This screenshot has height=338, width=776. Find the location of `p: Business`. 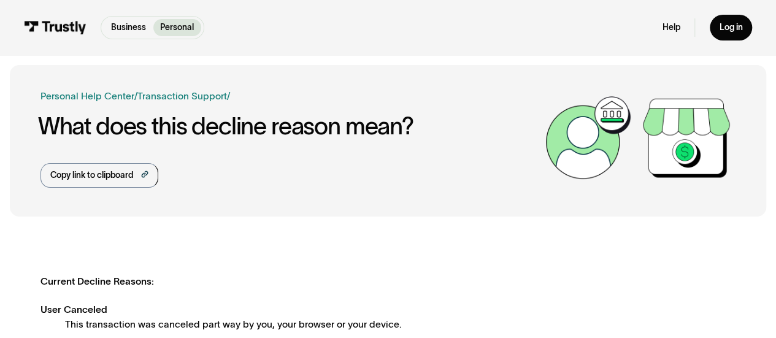

p: Business is located at coordinates (128, 28).